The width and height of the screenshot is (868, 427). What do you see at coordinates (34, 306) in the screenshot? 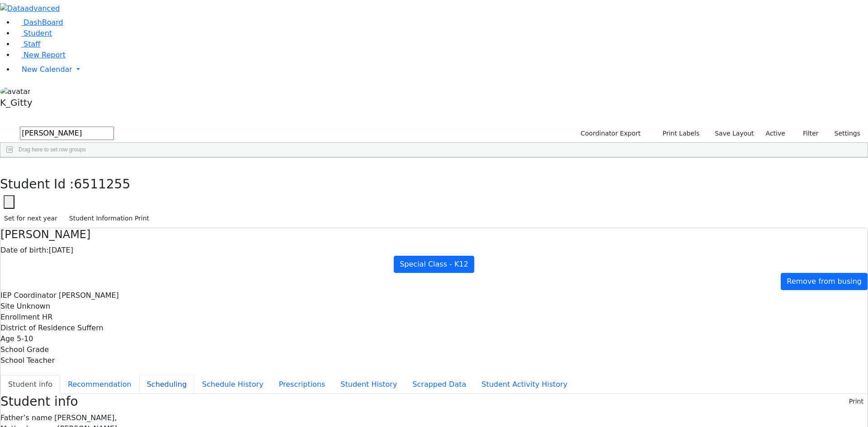
I see `span: Unknown` at bounding box center [34, 306].